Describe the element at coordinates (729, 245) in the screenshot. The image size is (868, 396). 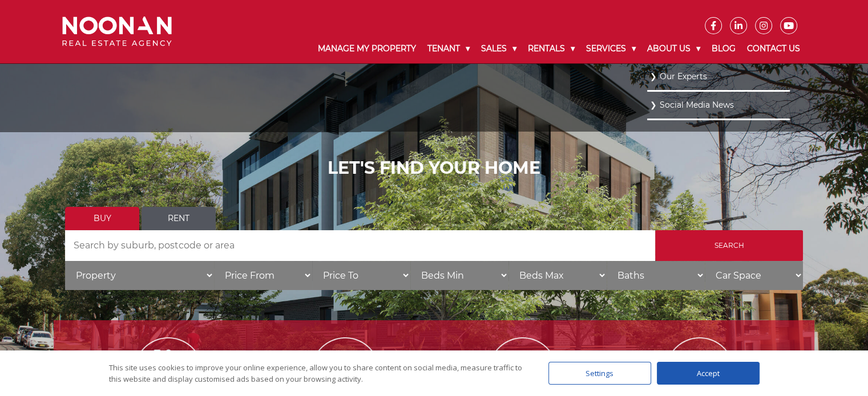
I see `input: Search` at that location.